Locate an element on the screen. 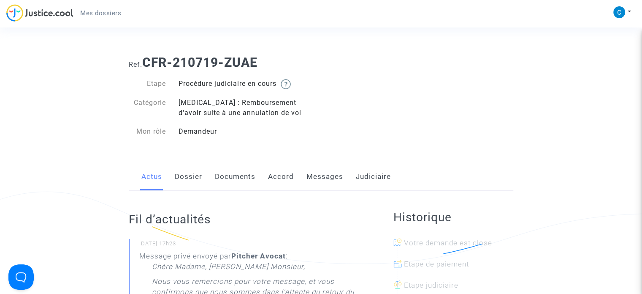 The height and width of the screenshot is (294, 642). a: Actus is located at coordinates (152, 177).